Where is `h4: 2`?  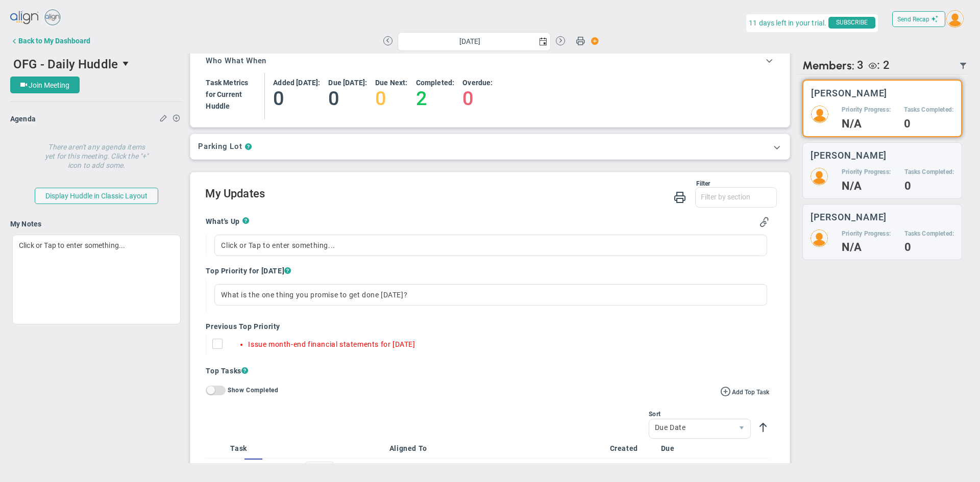 h4: 2 is located at coordinates (435, 98).